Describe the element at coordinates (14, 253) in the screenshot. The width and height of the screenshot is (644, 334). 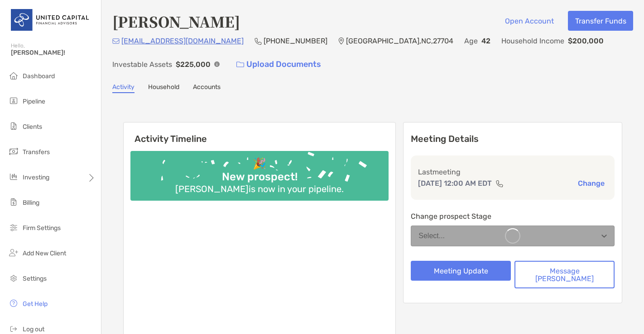
I see `img: add_new_client icon` at that location.